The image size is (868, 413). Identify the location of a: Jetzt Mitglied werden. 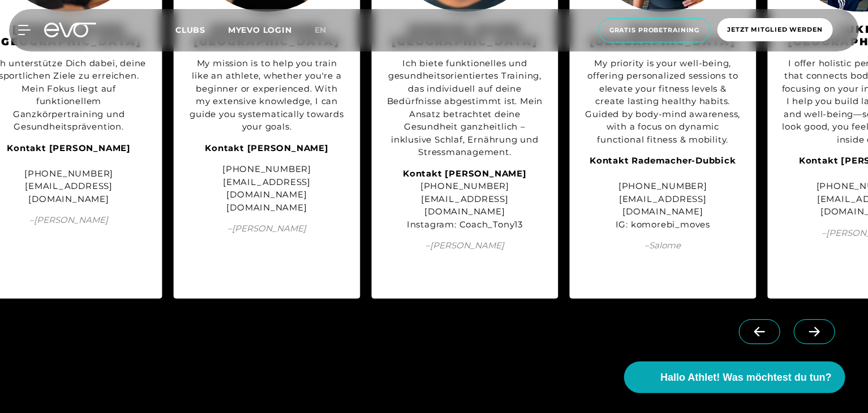
(775, 30).